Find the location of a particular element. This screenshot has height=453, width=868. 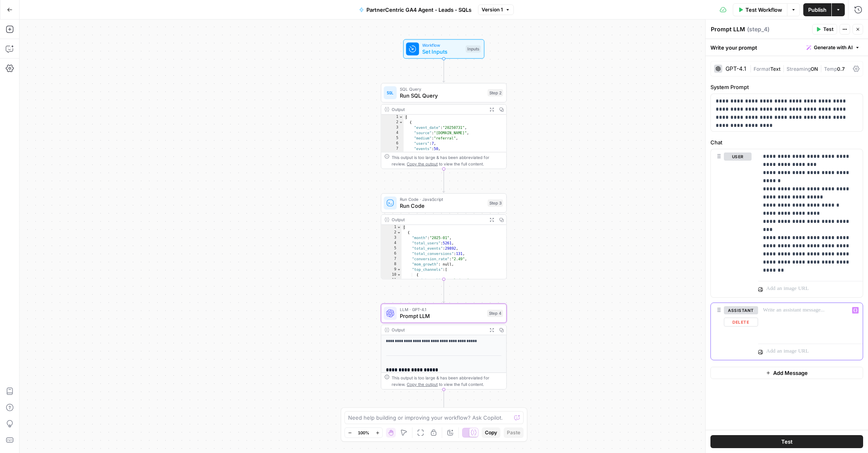

span: Add Message is located at coordinates (790, 373).